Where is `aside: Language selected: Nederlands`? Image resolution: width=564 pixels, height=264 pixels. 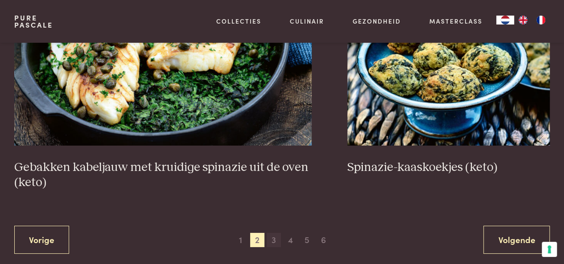
aside: Language selected: Nederlands is located at coordinates (523, 20).